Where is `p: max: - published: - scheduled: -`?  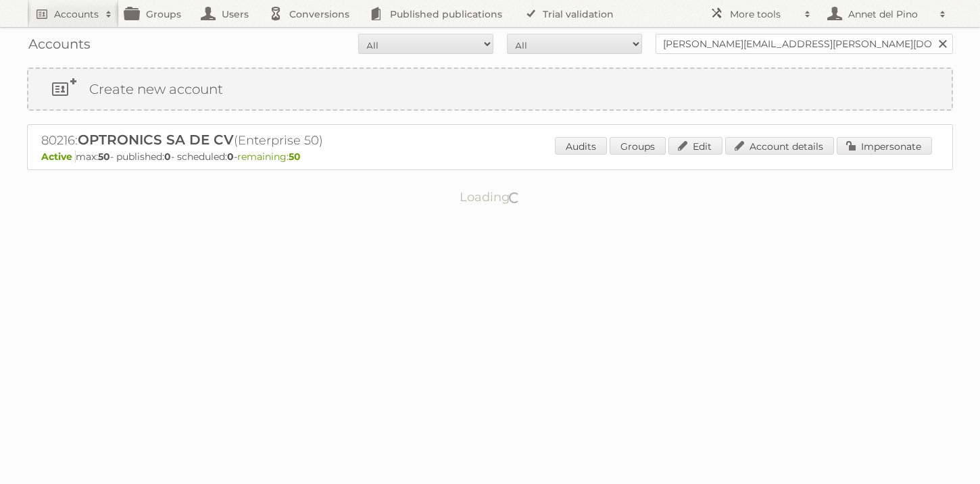 p: max: - published: - scheduled: - is located at coordinates (490, 156).